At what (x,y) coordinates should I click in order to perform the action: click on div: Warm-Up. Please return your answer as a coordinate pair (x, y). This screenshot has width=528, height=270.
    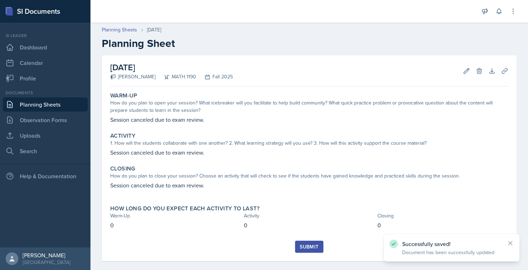
    Looking at the image, I should click on (176, 216).